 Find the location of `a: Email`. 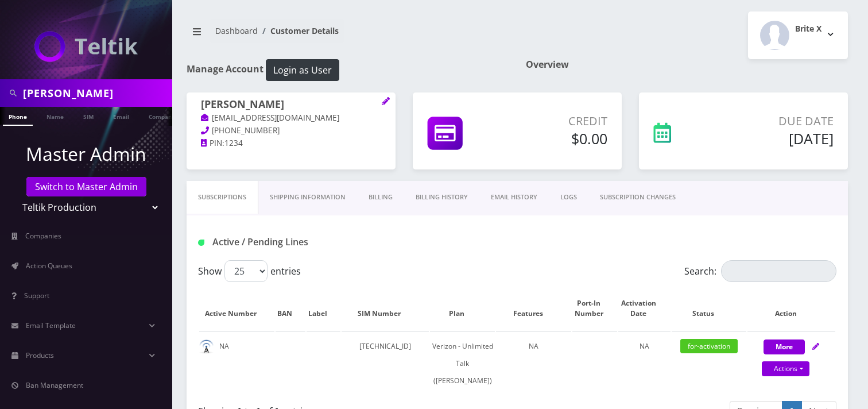

a: Email is located at coordinates (121, 115).